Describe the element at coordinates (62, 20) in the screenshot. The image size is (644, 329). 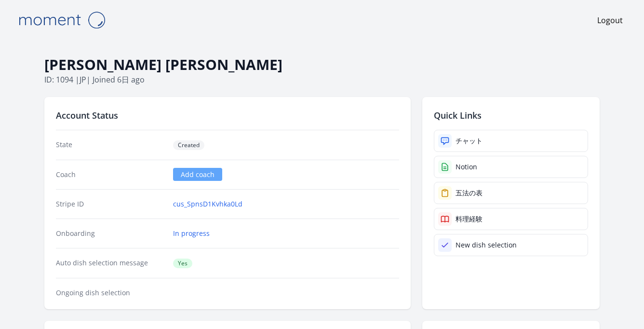
I see `img: Moment` at that location.